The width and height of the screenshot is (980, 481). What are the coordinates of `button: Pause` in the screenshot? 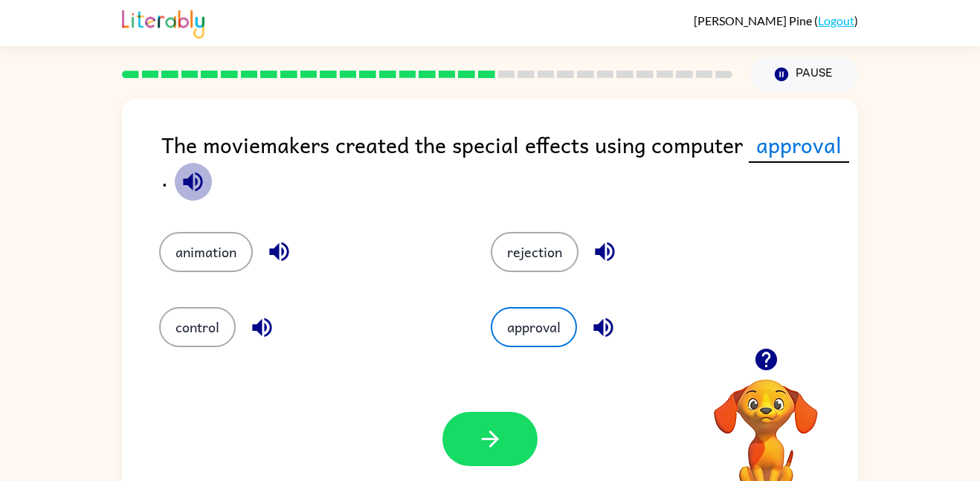 It's located at (804, 75).